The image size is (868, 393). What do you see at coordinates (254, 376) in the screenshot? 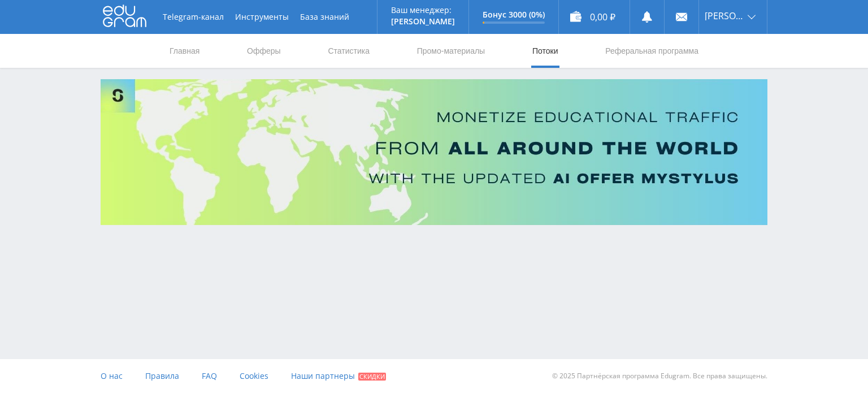
I see `span: Cookies` at bounding box center [254, 376].